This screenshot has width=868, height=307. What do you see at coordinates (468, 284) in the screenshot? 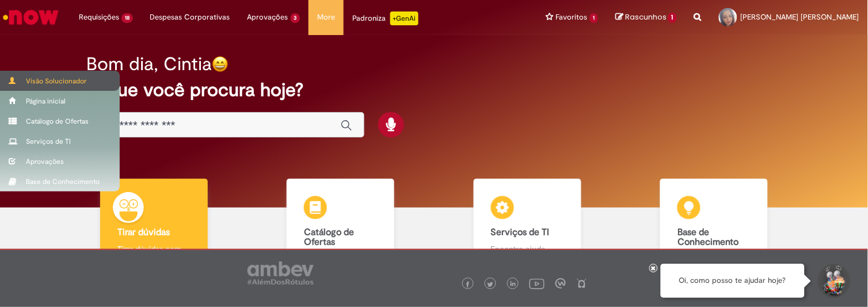
I see `img: logo_footer_facebook.png` at bounding box center [468, 284].